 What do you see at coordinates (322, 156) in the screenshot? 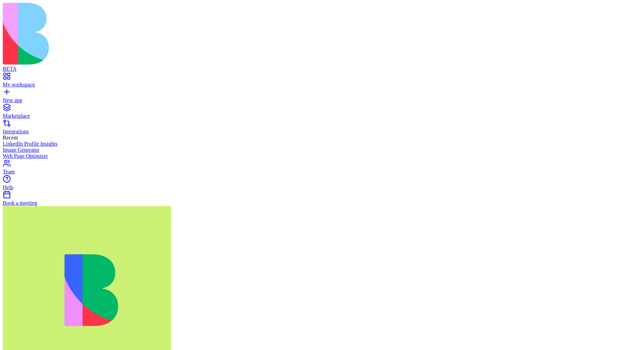
I see `div: Web Page Optimizer` at bounding box center [322, 156].